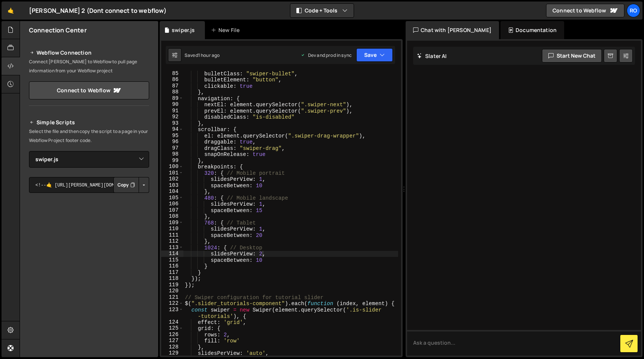 This screenshot has height=359, width=644. I want to click on div: 88, so click(172, 92).